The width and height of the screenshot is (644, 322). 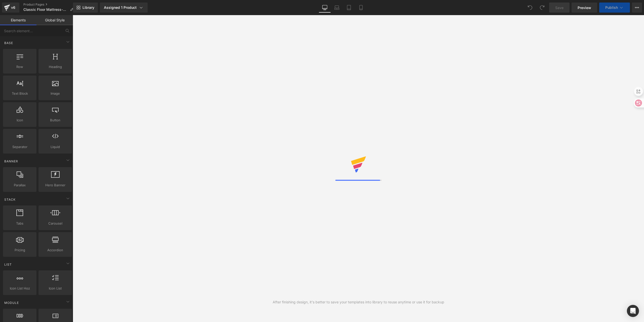 What do you see at coordinates (13, 7) in the screenshot?
I see `div: v6` at bounding box center [13, 7].